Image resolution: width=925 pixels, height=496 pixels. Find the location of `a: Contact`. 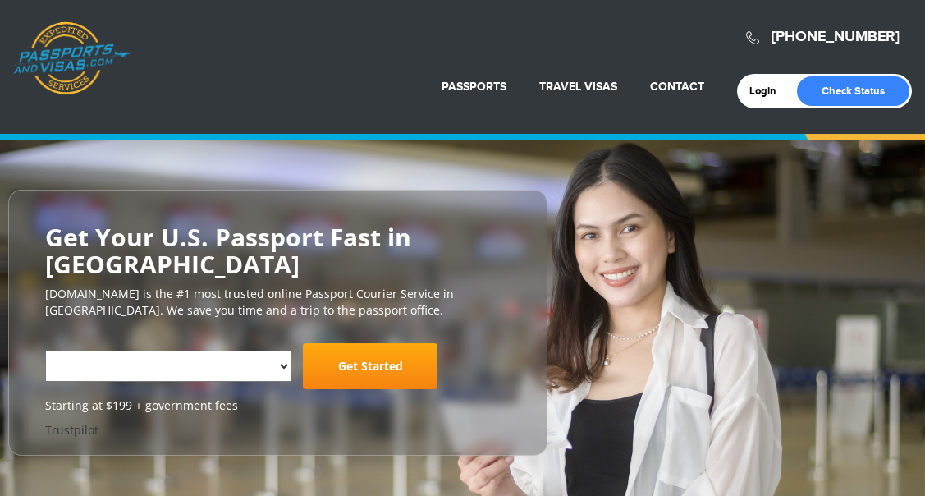

a: Contact is located at coordinates (677, 86).